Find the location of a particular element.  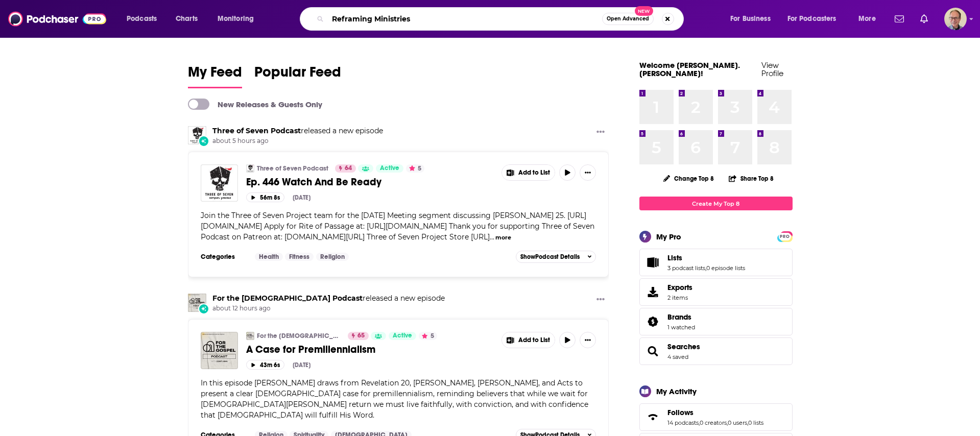

a: 14 podcasts is located at coordinates (683, 423).